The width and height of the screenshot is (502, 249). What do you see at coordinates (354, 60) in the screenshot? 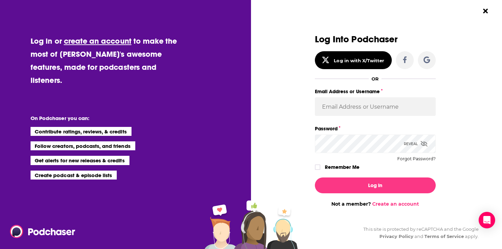
I see `button: Log in with X/Twitter` at bounding box center [354, 60].